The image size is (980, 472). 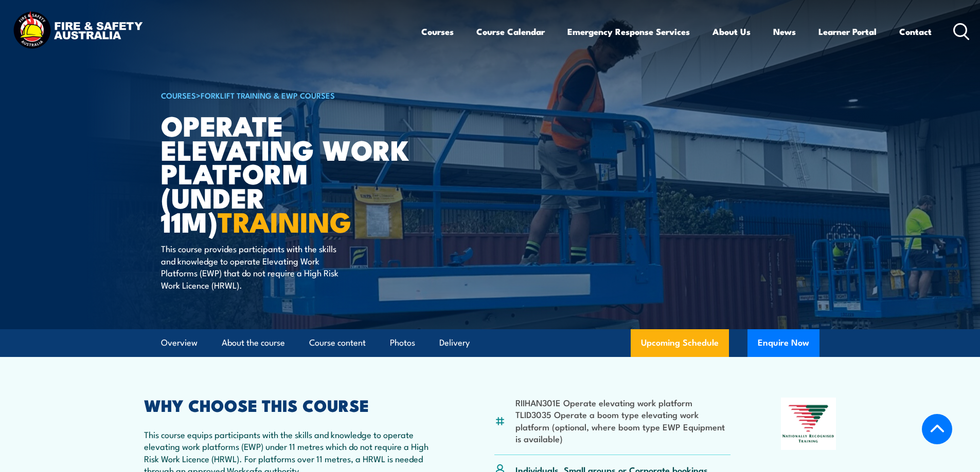 What do you see at coordinates (680, 343) in the screenshot?
I see `a: Upcoming Schedule` at bounding box center [680, 343].